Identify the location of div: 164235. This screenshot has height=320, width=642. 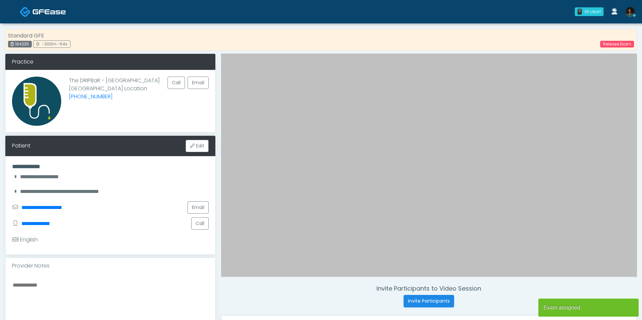
(20, 44).